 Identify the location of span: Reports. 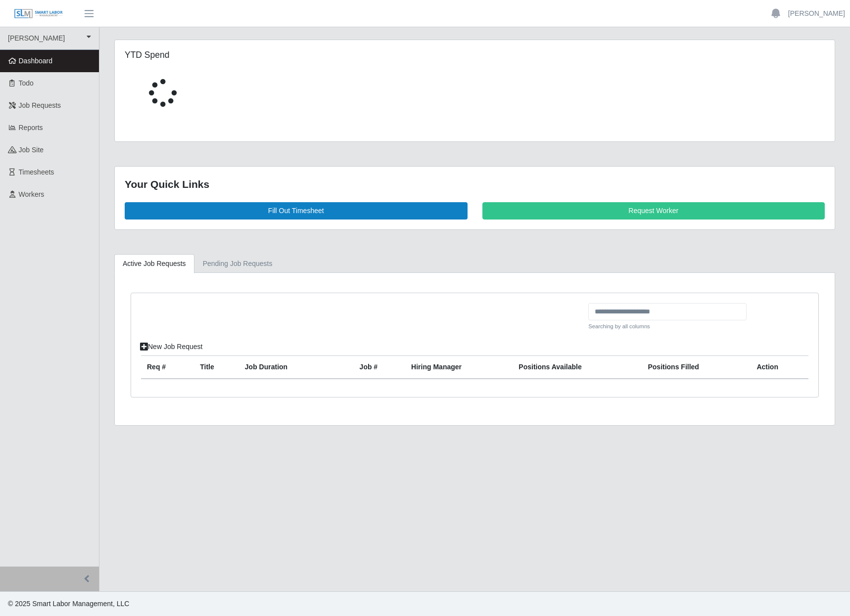
(31, 127).